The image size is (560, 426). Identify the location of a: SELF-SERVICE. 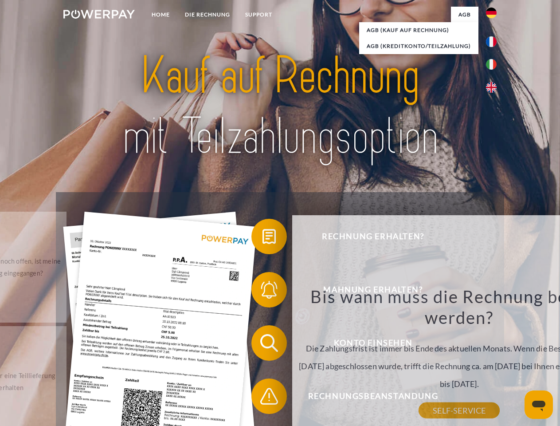
(459, 410).